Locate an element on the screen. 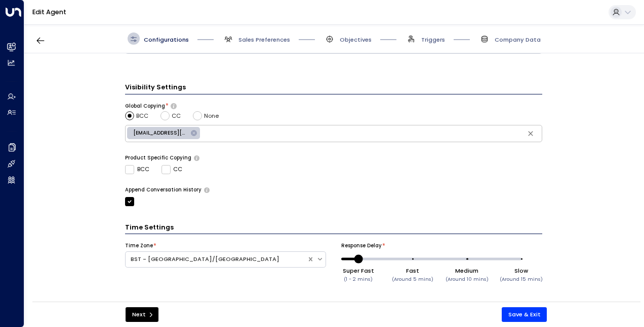 The height and width of the screenshot is (327, 644). button: Determine if there should be product-specific CC or BCC rules for all of the agent’s emails. Sele... is located at coordinates (196, 158).